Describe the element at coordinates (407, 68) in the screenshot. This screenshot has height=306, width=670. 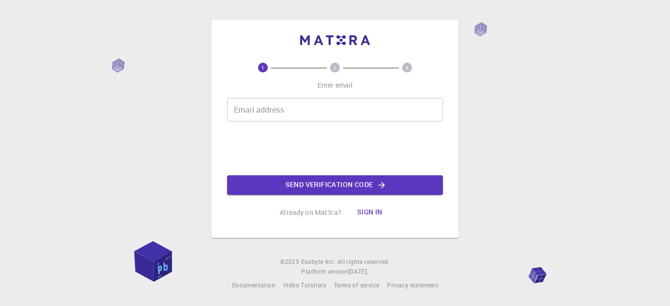
I see `text: 3` at that location.